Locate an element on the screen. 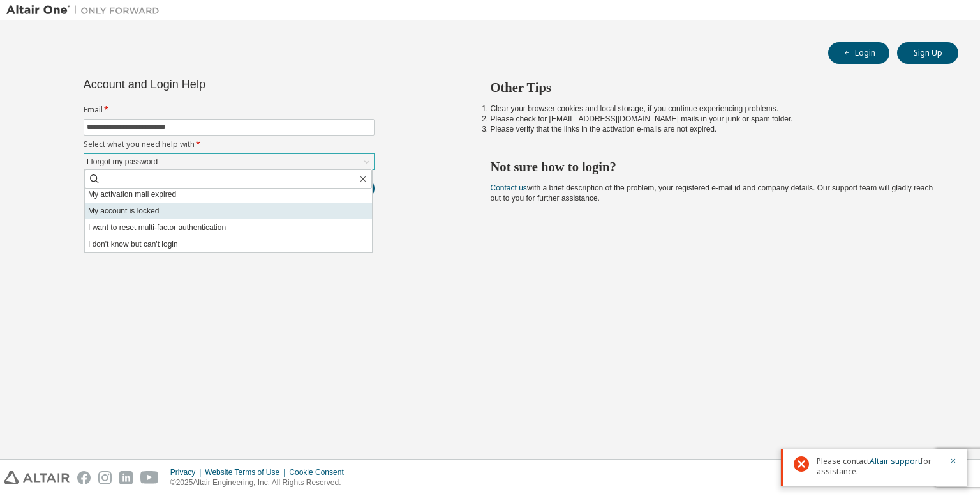 The width and height of the screenshot is (980, 496). div: Account and Login Help is located at coordinates (200, 85).